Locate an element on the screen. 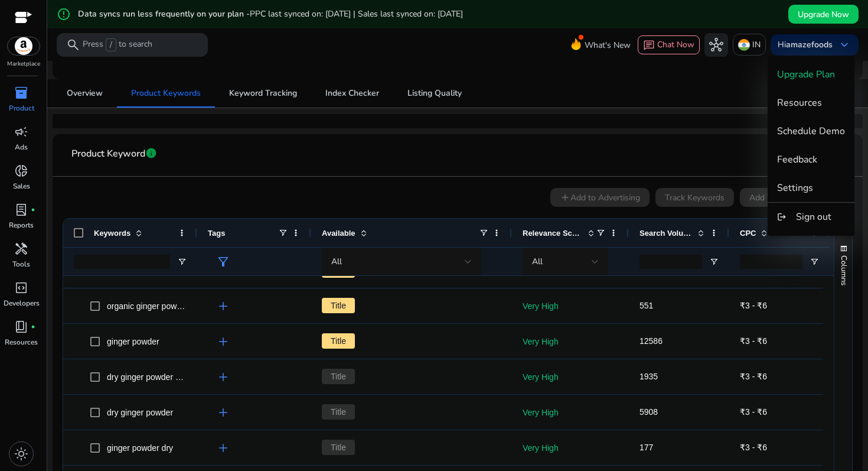 This screenshot has height=471, width=868. mat-icon: logout is located at coordinates (782, 217).